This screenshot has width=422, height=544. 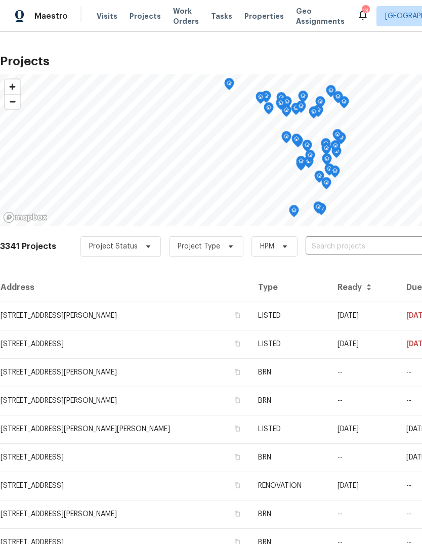 What do you see at coordinates (364, 247) in the screenshot?
I see `input: Search projects` at bounding box center [364, 247].